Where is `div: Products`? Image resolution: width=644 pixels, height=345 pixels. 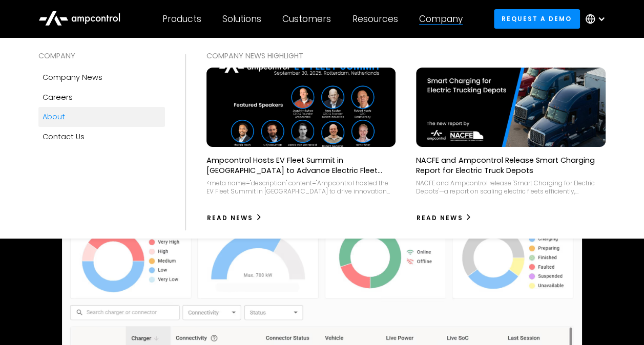
div: Products is located at coordinates (182, 19).